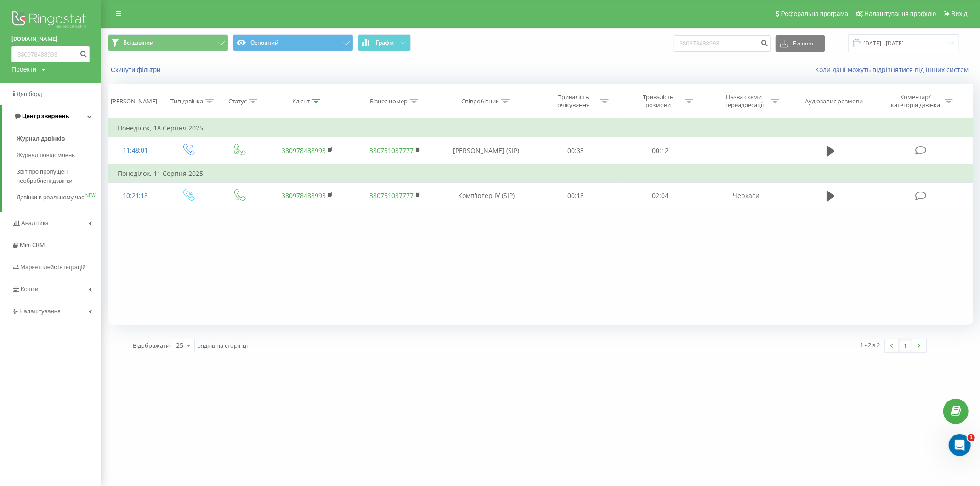  I want to click on td: Понеділок, 11 Серпня 2025, so click(541, 173).